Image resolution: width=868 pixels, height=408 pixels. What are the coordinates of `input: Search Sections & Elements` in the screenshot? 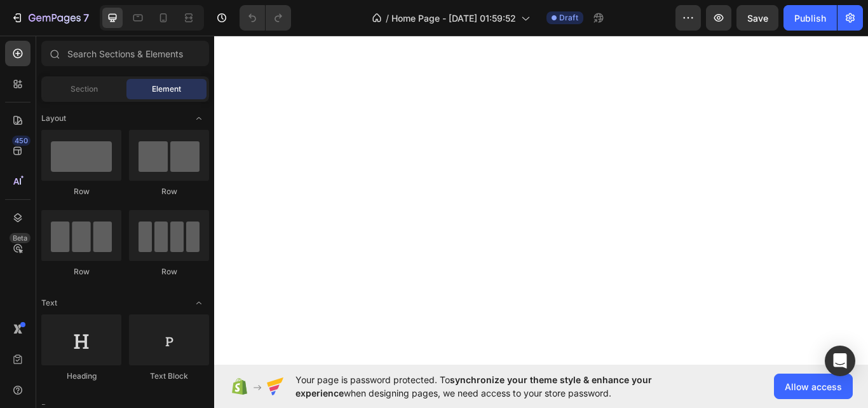 It's located at (125, 54).